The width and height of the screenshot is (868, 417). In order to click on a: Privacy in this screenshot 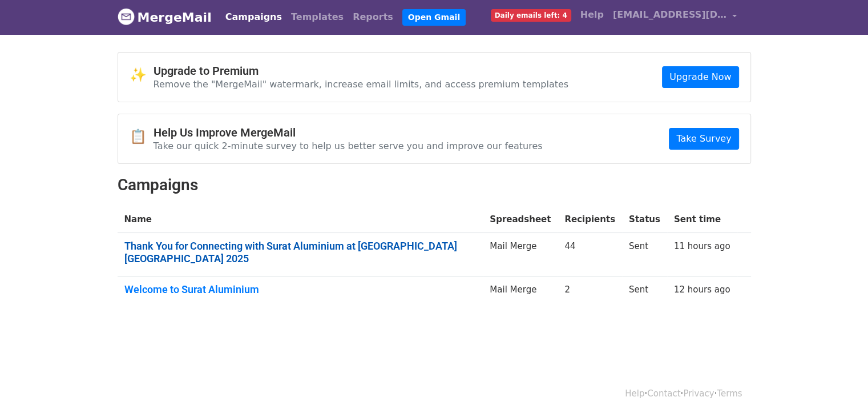, I will do `click(699, 394)`.